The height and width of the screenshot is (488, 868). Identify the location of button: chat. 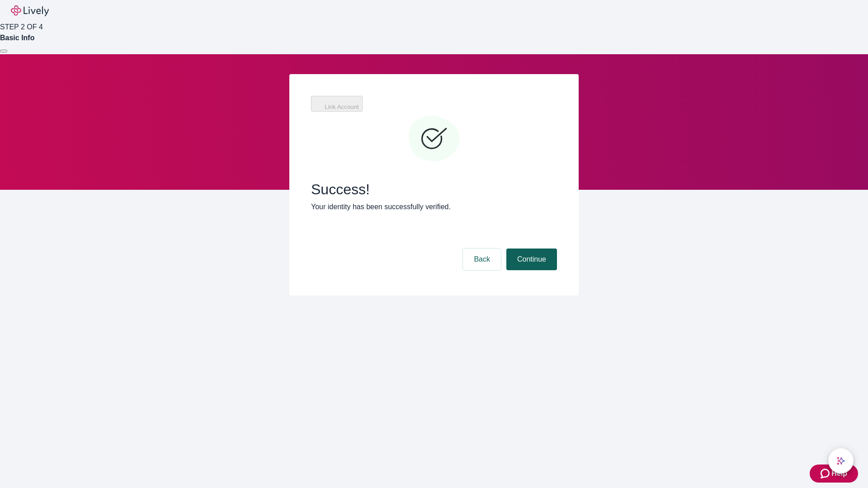
(841, 461).